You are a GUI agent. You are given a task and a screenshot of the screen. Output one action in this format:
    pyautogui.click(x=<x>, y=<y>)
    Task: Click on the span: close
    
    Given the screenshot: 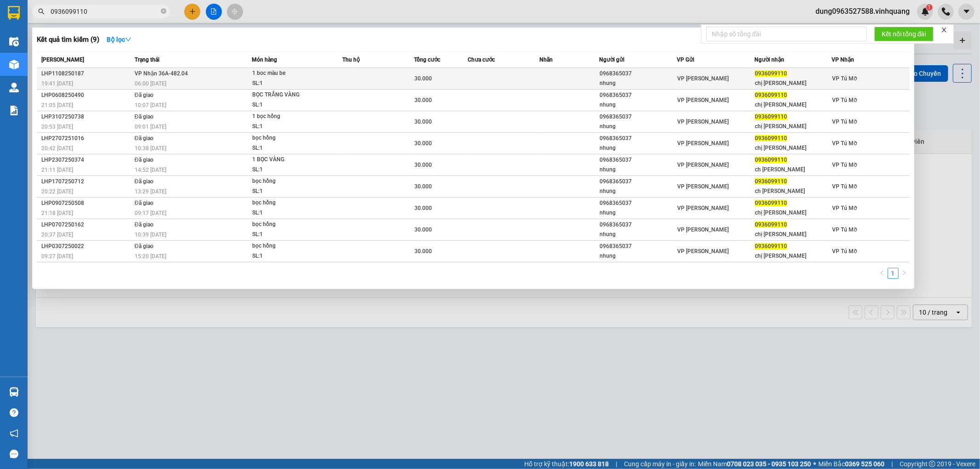 What is the action you would take?
    pyautogui.click(x=944, y=29)
    